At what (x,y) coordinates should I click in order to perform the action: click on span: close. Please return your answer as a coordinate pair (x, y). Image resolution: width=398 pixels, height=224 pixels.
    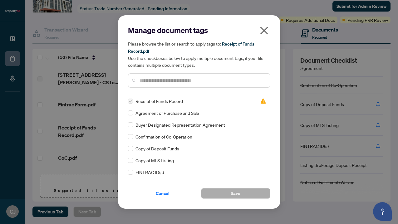
    Looking at the image, I should click on (264, 31).